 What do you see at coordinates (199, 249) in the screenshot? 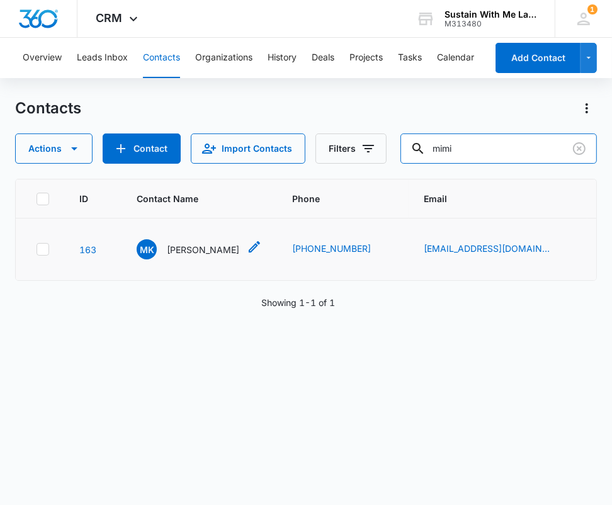
I see `div: Contact Name - Mimi Koehl - Select to Edit Field` at bounding box center [199, 249].